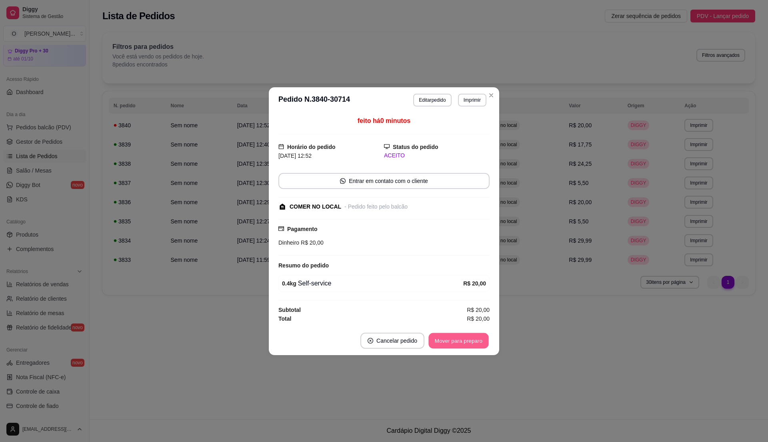  What do you see at coordinates (384, 120) in the screenshot?
I see `span: feito há 0 minutos` at bounding box center [384, 120].